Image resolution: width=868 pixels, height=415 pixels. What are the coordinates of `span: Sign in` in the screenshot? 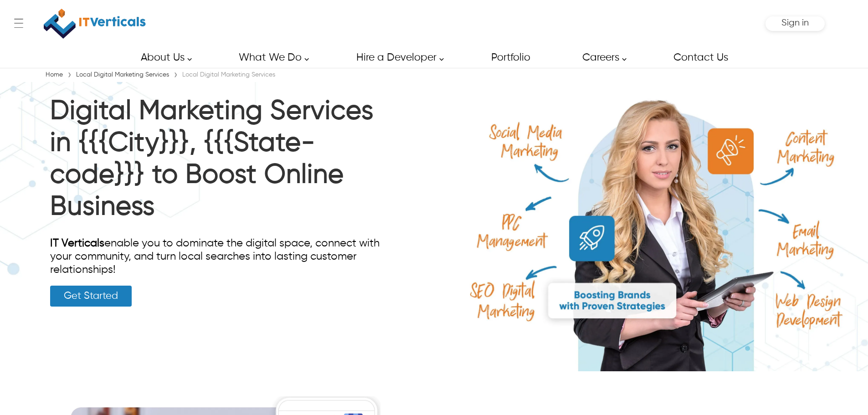 It's located at (795, 23).